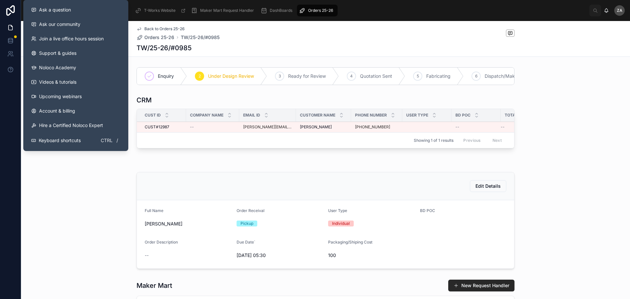 The image size is (630, 299). I want to click on span: TW/25-26/#0985, so click(200, 37).